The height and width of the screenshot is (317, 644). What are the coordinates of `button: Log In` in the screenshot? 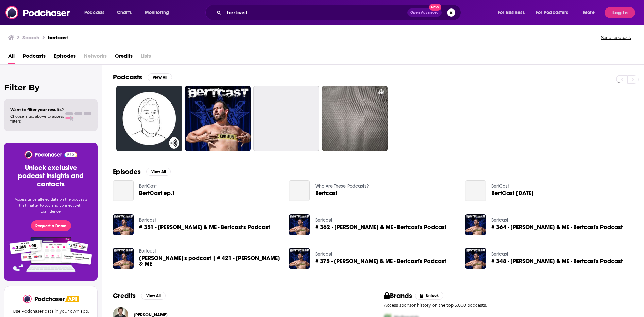 It's located at (620, 13).